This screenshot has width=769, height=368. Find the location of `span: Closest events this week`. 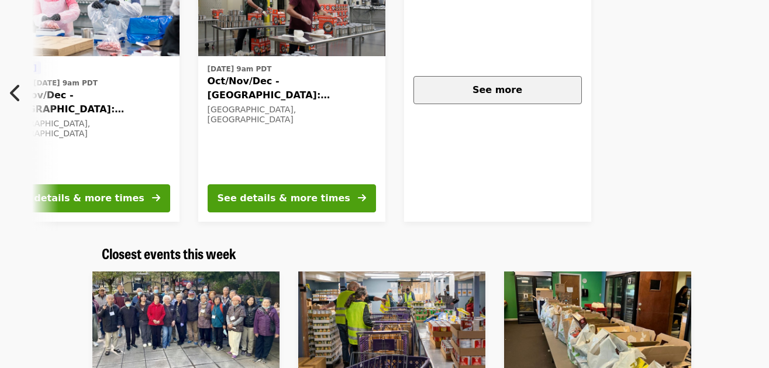

span: Closest events this week is located at coordinates (169, 253).